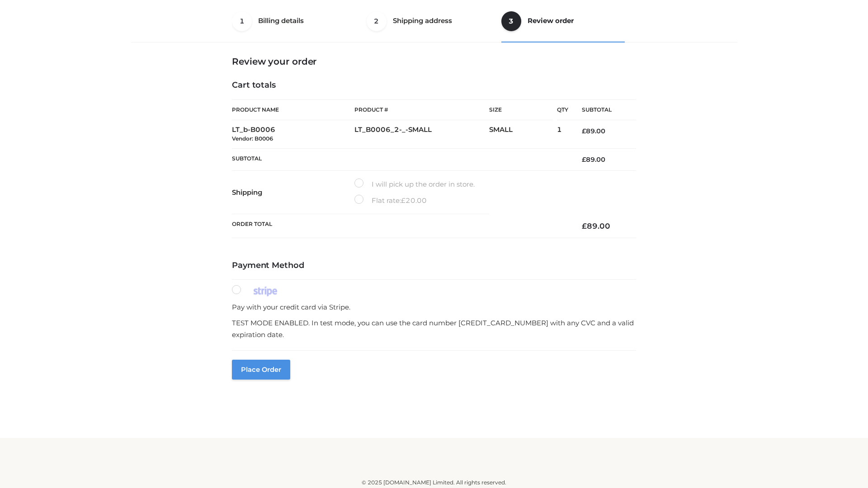 Image resolution: width=868 pixels, height=488 pixels. I want to click on th: Shipping, so click(293, 193).